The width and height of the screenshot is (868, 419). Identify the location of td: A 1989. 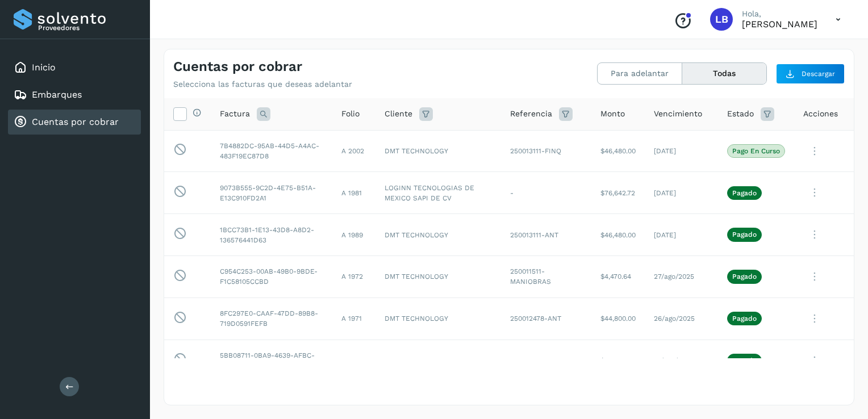
(354, 235).